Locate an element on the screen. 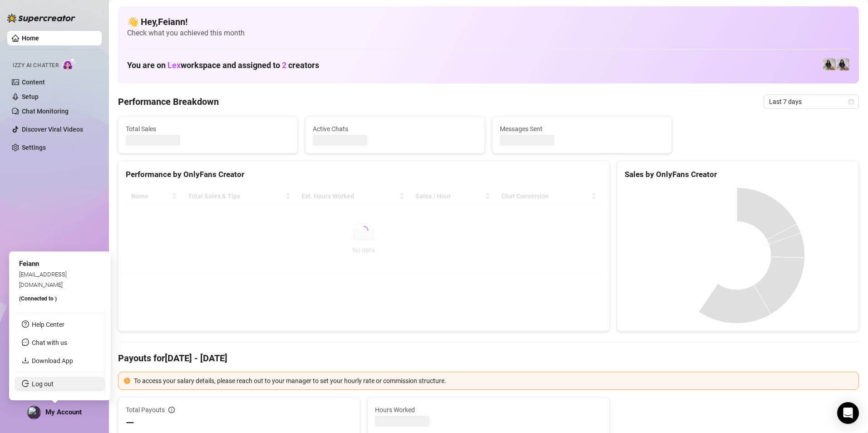  span: info-circle is located at coordinates (172, 409).